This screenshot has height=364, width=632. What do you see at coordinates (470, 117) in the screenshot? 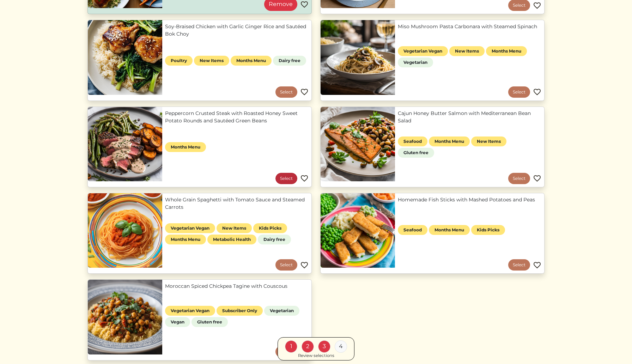
I see `a: Cajun Honey Butter Salmon with Mediterranean Bean Salad` at bounding box center [470, 117].